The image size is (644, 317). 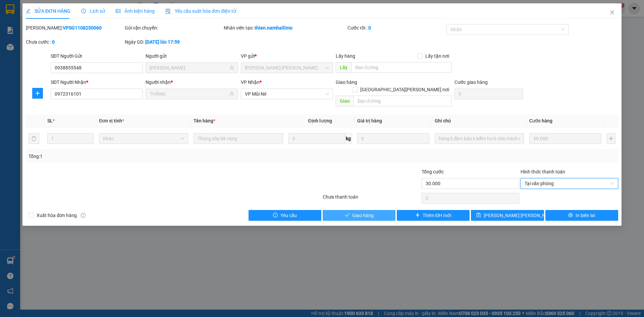 I want to click on span: SỬA ĐƠN HÀNG, so click(x=48, y=11).